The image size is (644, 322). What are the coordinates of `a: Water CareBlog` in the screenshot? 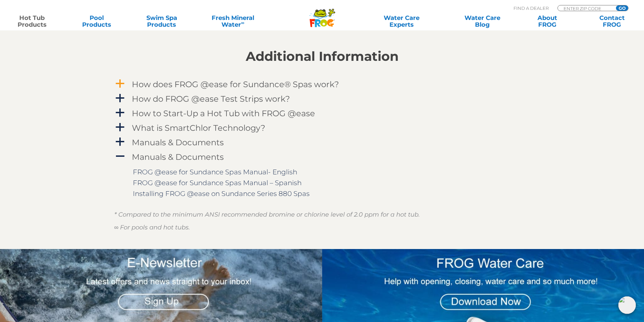 It's located at (482, 21).